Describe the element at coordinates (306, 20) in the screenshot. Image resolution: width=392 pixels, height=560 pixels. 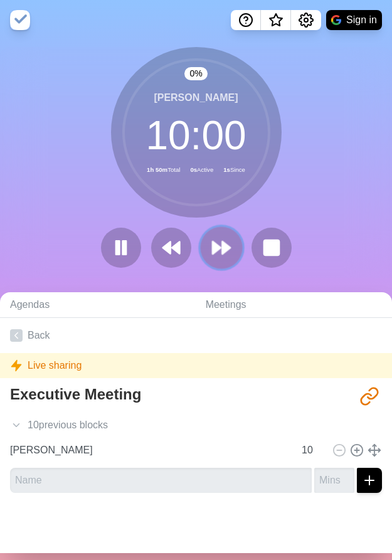
I see `button: Settings` at that location.